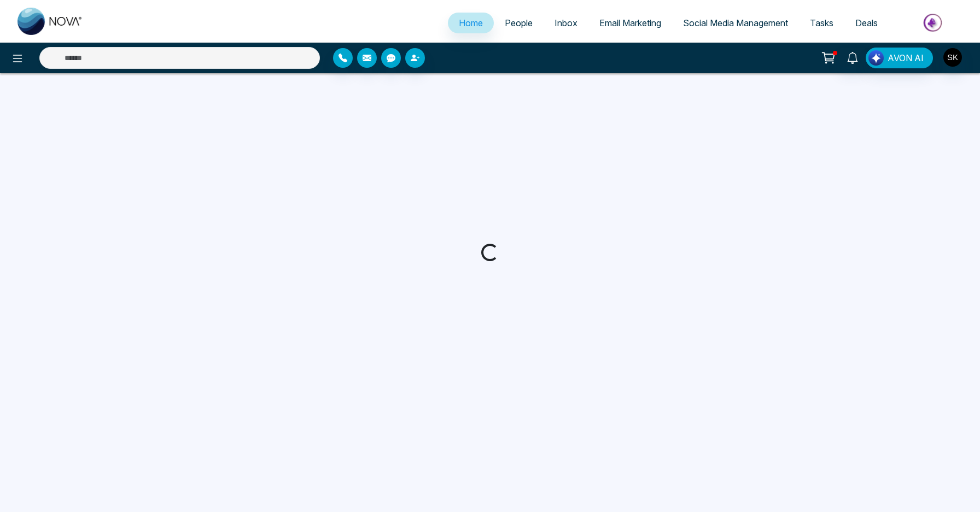  What do you see at coordinates (518, 23) in the screenshot?
I see `a: People` at bounding box center [518, 23].